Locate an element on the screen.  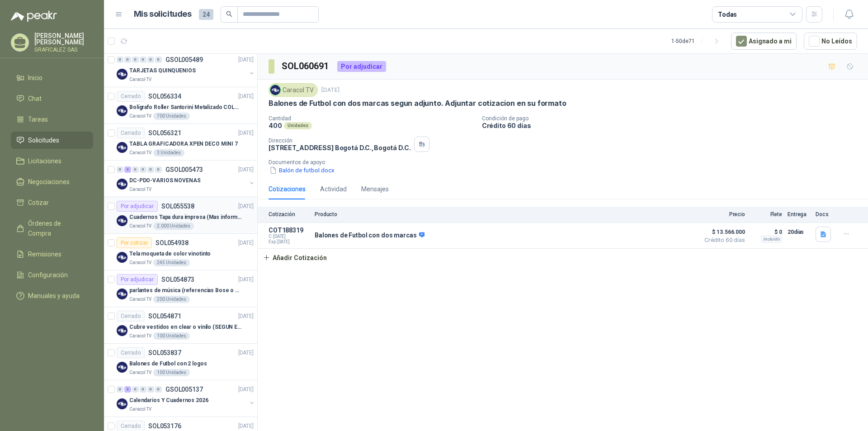
span: Solicitudes is located at coordinates (43, 140).